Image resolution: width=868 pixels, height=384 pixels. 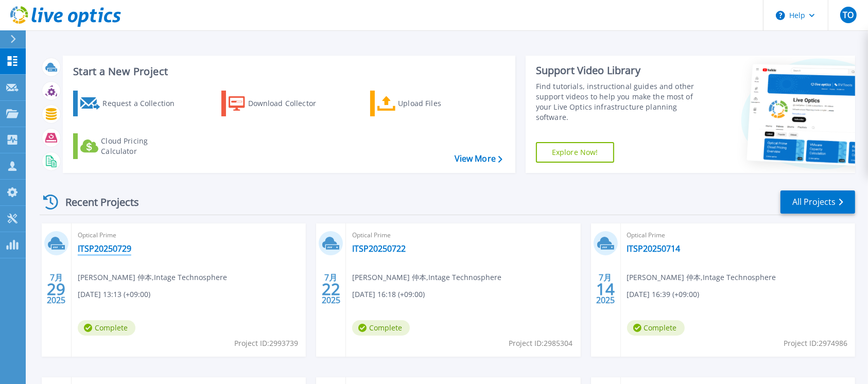 I want to click on a: ITSP20250714, so click(x=654, y=248).